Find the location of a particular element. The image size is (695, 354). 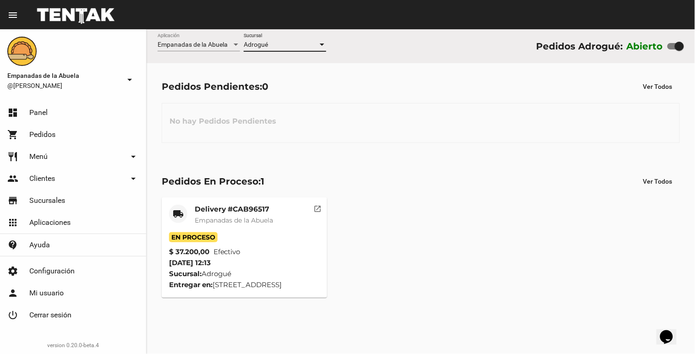

mat-icon: open_in_new is located at coordinates (318, 207).